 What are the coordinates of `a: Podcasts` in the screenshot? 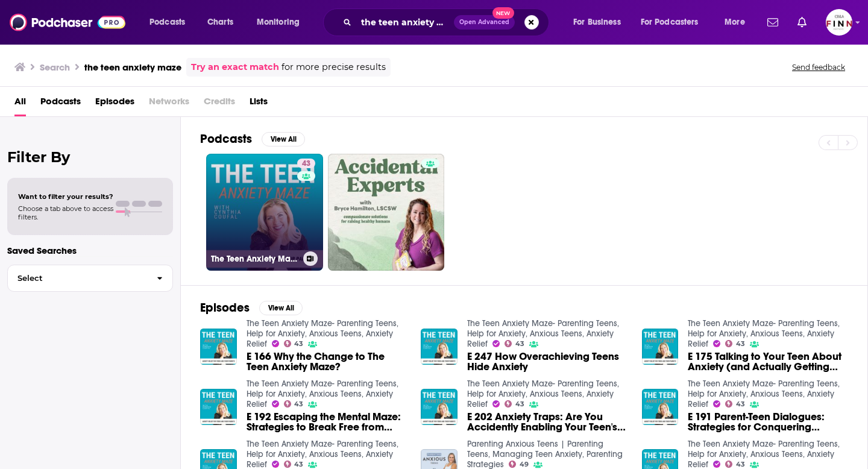 It's located at (60, 104).